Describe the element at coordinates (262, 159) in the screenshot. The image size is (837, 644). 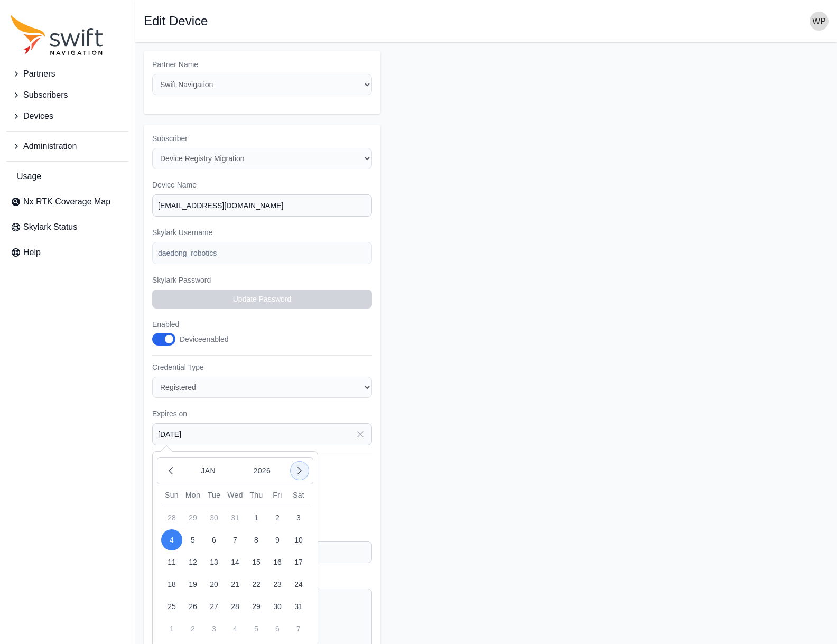
I see `select: Subscriber` at that location.